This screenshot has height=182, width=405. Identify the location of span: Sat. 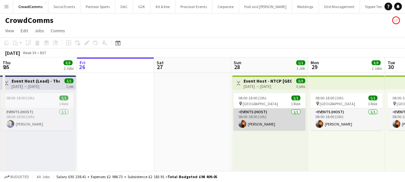
(160, 62).